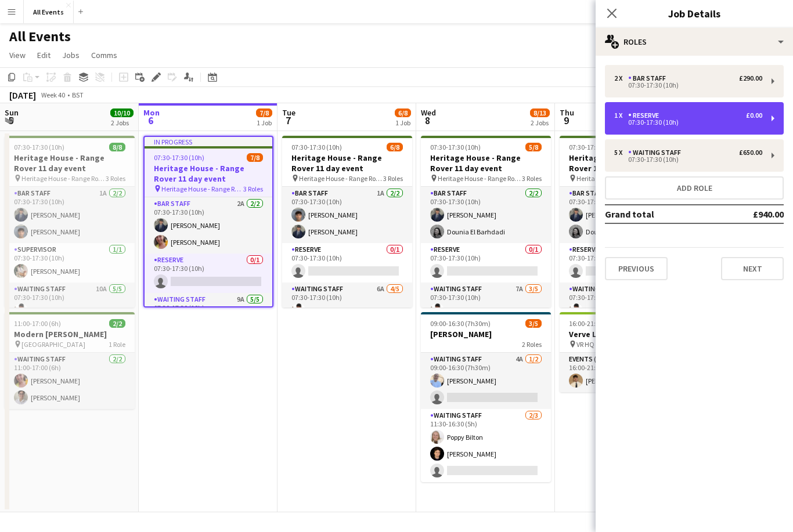 This screenshot has width=793, height=532. What do you see at coordinates (624, 352) in the screenshot?
I see `div: 16:00-21:30 (5h30m)1/1Verve London Event VR HQ1 RoleEvents (Event Staff)1/116:00-21:30 (5h30m)[PE...` at bounding box center [624, 352].